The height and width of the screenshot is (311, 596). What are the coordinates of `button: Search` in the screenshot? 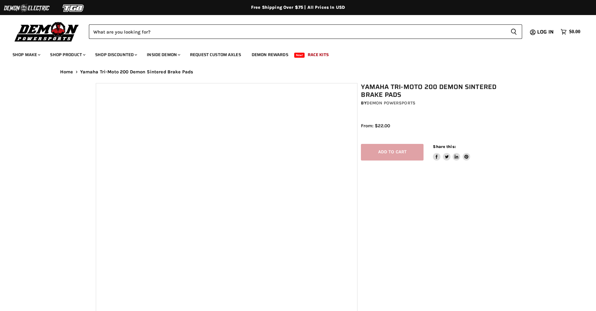 It's located at (514, 32).